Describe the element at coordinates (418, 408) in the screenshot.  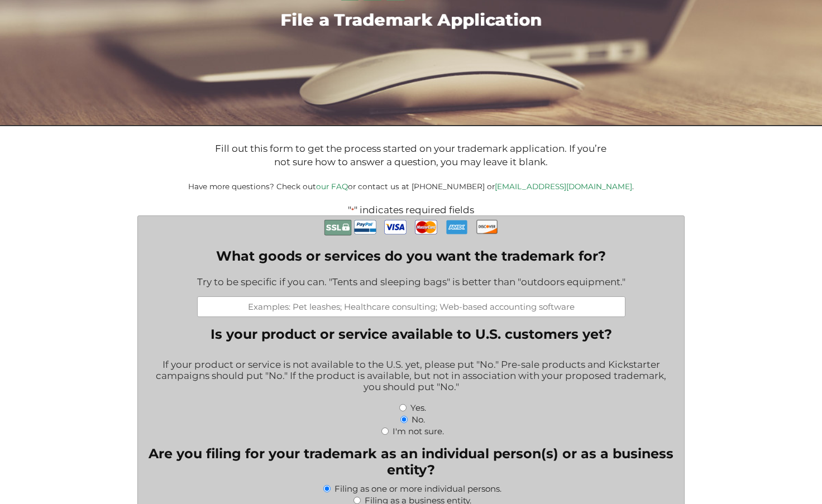
I see `label: Yes.` at that location.